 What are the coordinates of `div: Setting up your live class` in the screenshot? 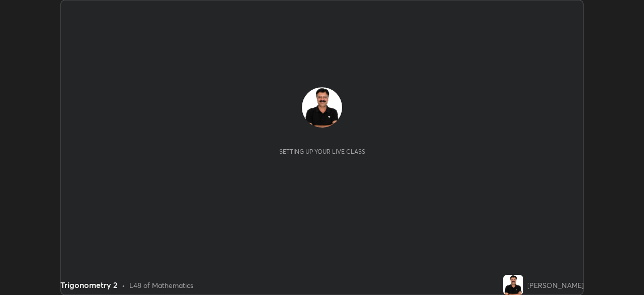 It's located at (322, 151).